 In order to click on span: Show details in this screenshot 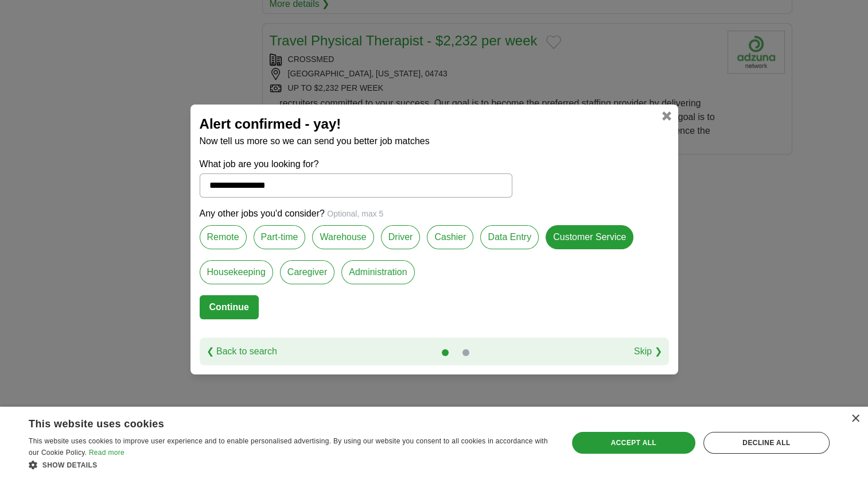, I will do `click(70, 465)`.